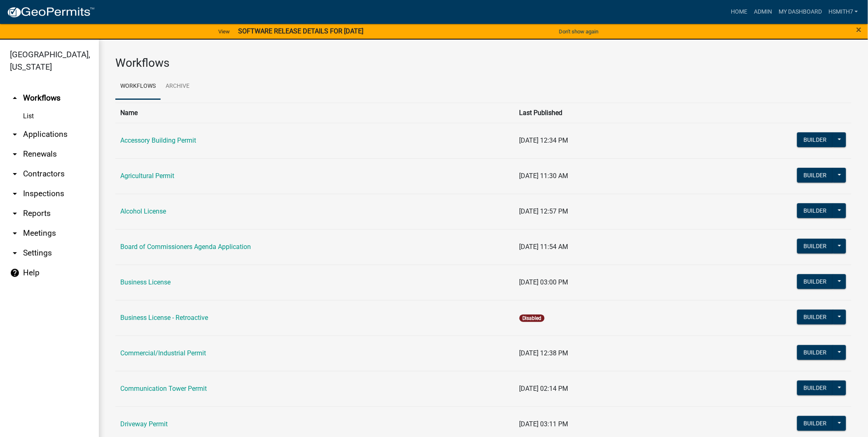 This screenshot has width=868, height=437. Describe the element at coordinates (158, 140) in the screenshot. I see `a: Accessory Building Permit` at that location.